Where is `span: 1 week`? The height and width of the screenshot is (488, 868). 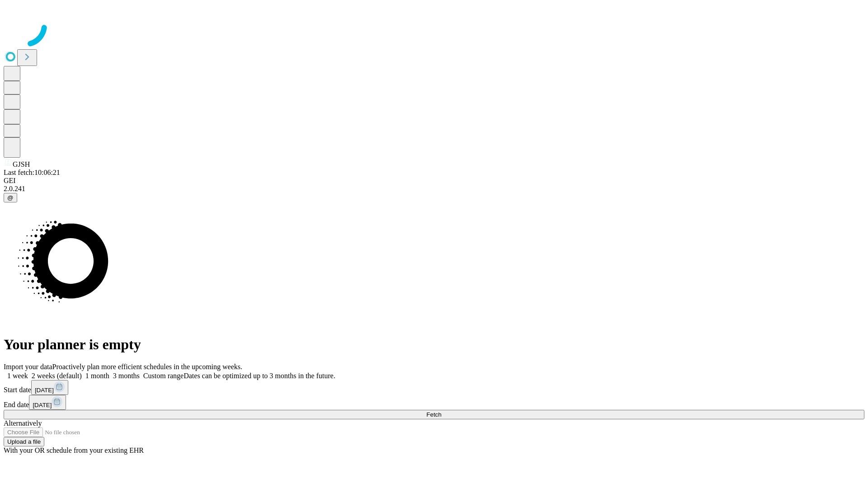 span: 1 week is located at coordinates (17, 376).